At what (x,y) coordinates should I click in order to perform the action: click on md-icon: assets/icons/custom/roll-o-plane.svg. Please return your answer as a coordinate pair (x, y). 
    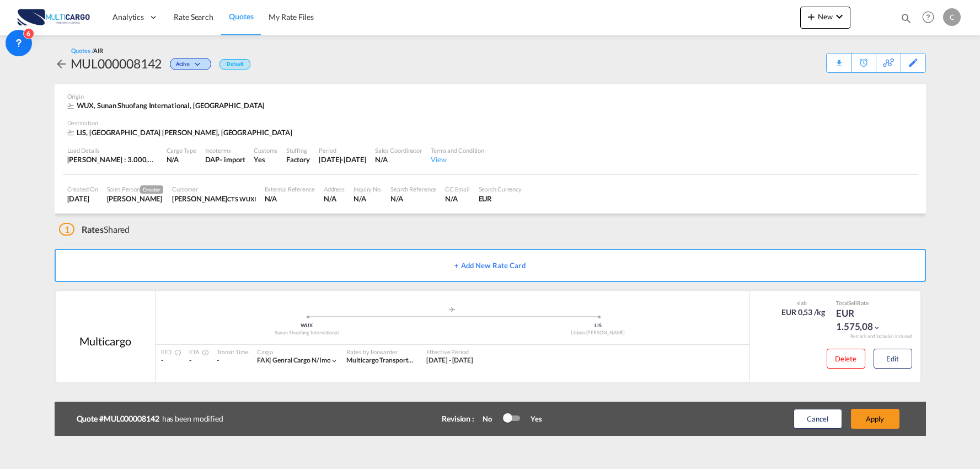
    Looking at the image, I should click on (452, 309).